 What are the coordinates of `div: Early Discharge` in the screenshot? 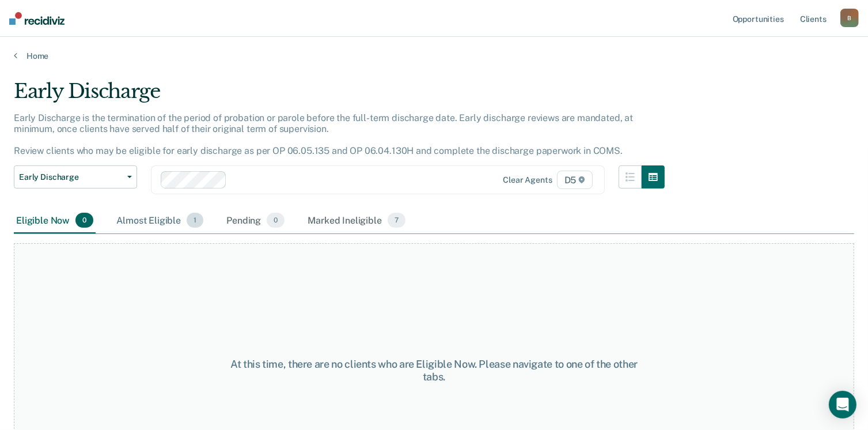 It's located at (339, 96).